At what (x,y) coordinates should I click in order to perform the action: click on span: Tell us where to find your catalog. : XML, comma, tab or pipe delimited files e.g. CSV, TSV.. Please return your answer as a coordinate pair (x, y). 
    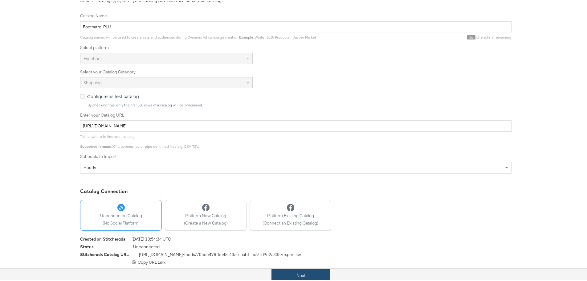
    Looking at the image, I should click on (139, 140).